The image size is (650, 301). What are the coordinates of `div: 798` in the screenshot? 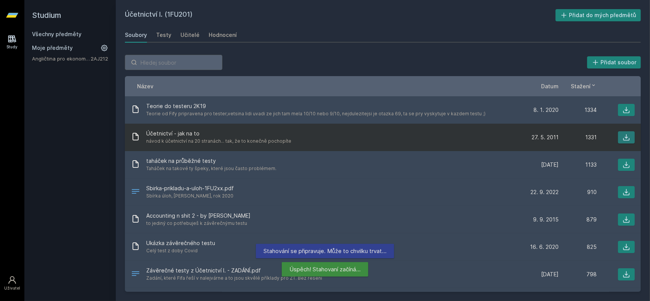 It's located at (578, 275).